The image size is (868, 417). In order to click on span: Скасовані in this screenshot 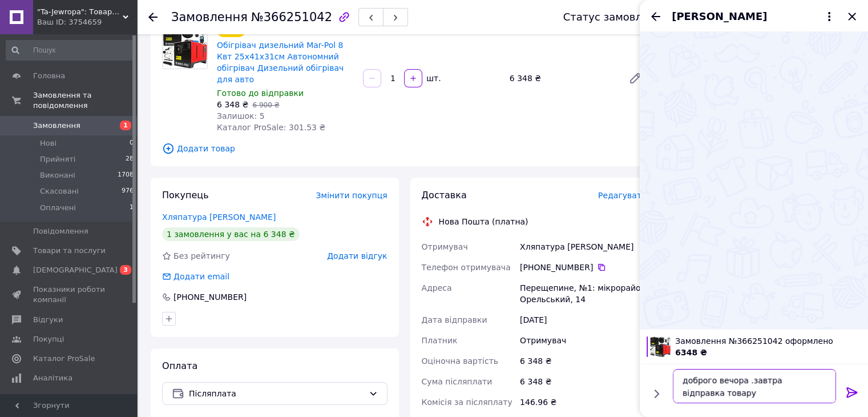, I will do `click(60, 191)`.